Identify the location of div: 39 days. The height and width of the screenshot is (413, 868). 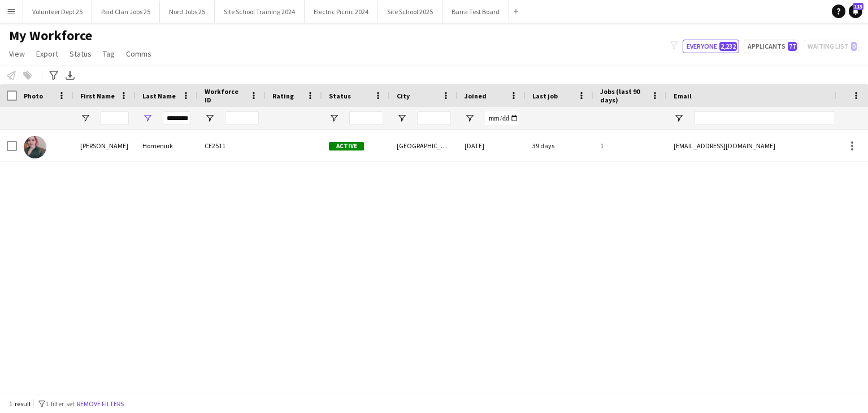
(559, 146).